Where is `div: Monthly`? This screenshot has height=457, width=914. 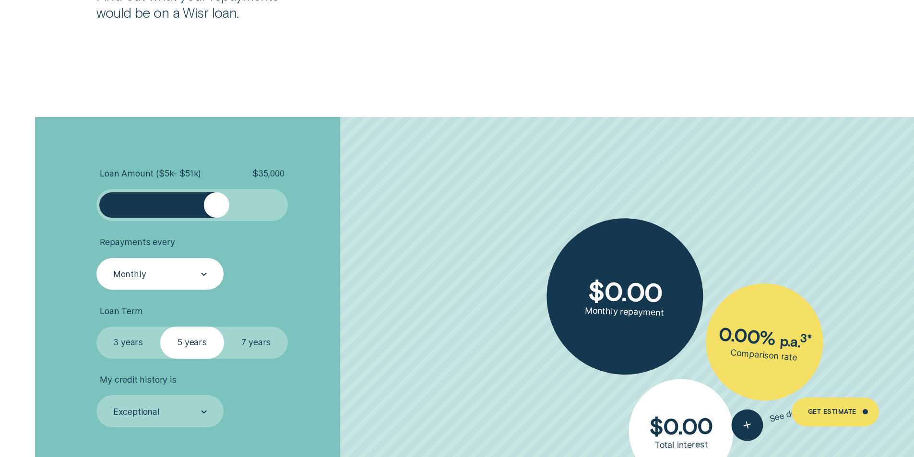
div: Monthly is located at coordinates (130, 274).